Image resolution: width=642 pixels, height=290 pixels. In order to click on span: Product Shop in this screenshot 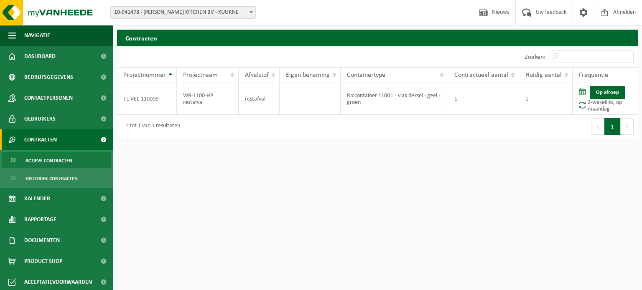, I will do `click(43, 262)`.